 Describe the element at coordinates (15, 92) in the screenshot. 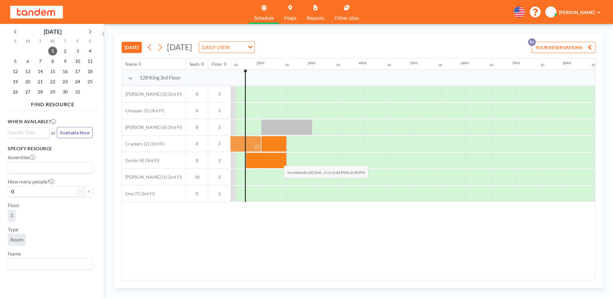

I see `span: Sunday, October 26, 2025` at that location.